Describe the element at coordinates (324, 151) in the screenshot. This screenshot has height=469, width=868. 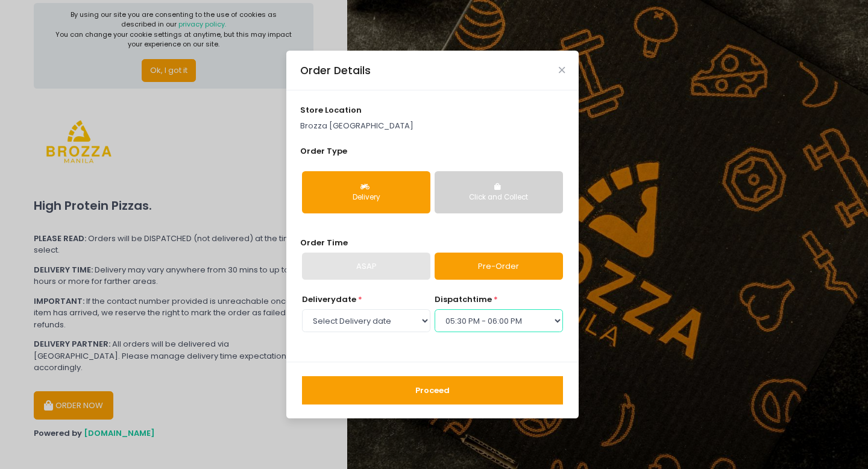
I see `span: Order Type` at that location.